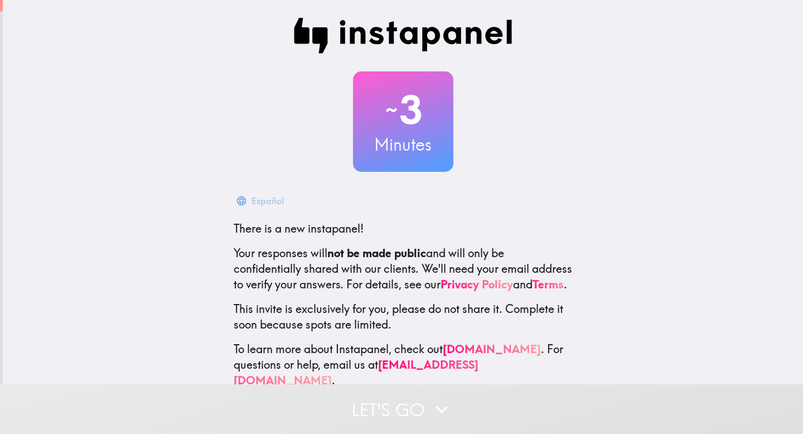 The width and height of the screenshot is (803, 434). Describe the element at coordinates (477, 284) in the screenshot. I see `a: Privacy Policy` at that location.